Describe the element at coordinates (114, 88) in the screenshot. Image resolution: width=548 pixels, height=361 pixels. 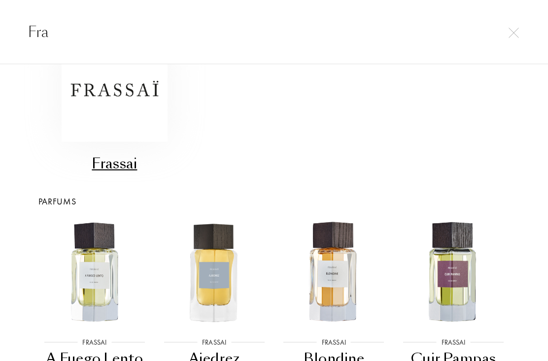
I see `img: Frassai` at that location.